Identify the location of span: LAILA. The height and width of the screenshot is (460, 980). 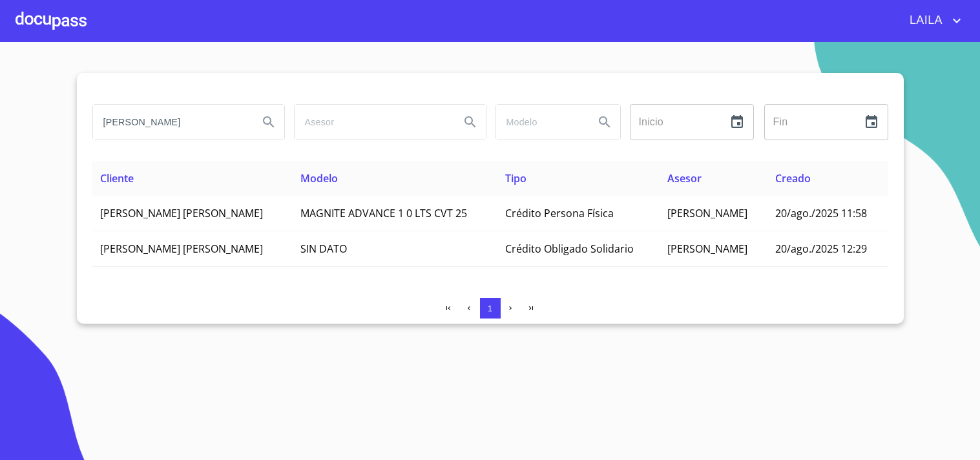
(925, 21).